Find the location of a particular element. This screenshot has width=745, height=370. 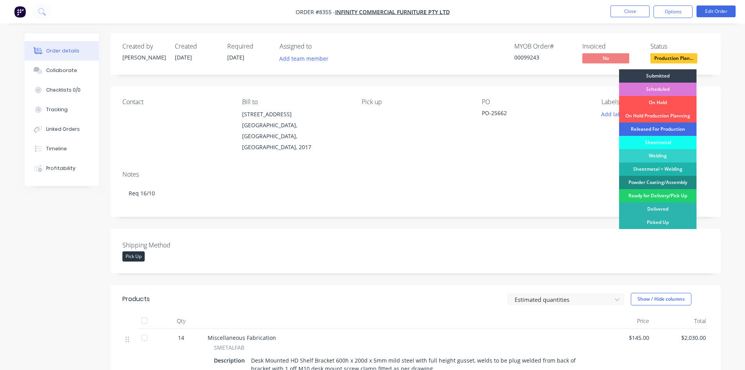

div: Linked Orders is located at coordinates (63, 129).